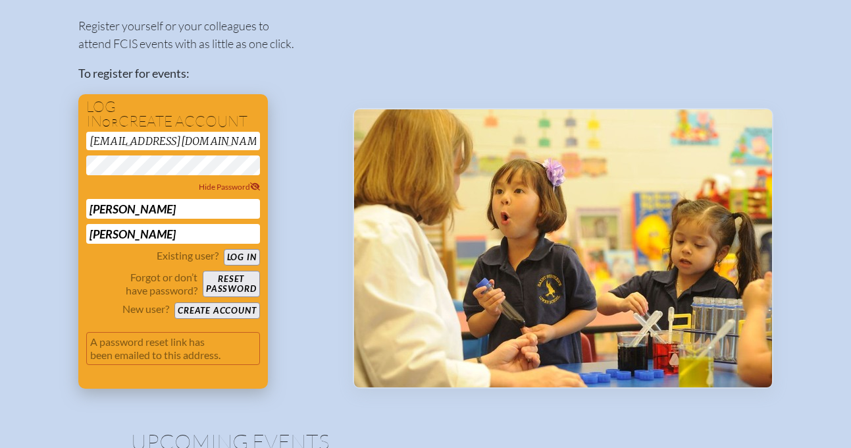 This screenshot has height=448, width=851. What do you see at coordinates (229, 186) in the screenshot?
I see `span: Hide Password` at bounding box center [229, 186].